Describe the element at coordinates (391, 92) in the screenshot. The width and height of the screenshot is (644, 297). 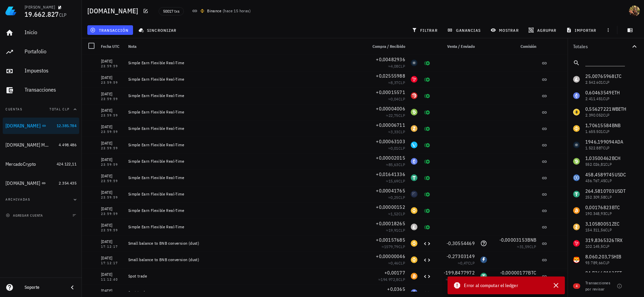
I see `span: +0,00015571` at that location.